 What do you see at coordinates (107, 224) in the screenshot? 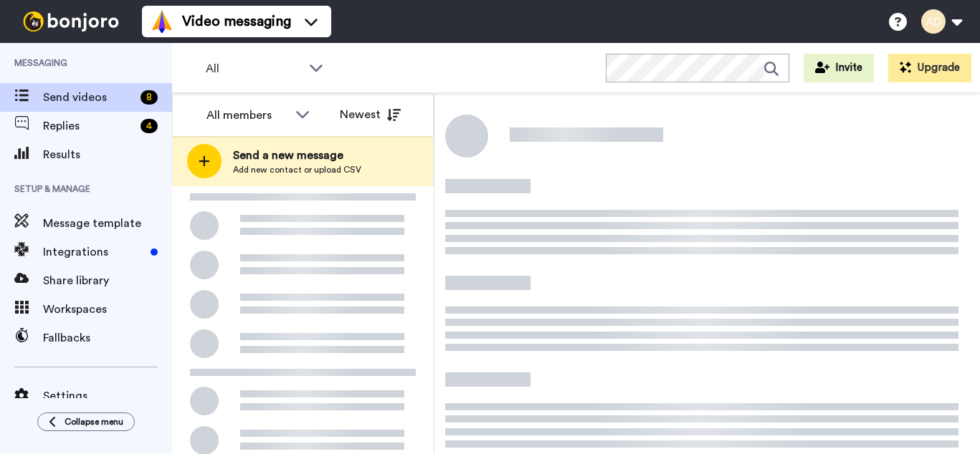
I see `span: Message template` at bounding box center [107, 224].